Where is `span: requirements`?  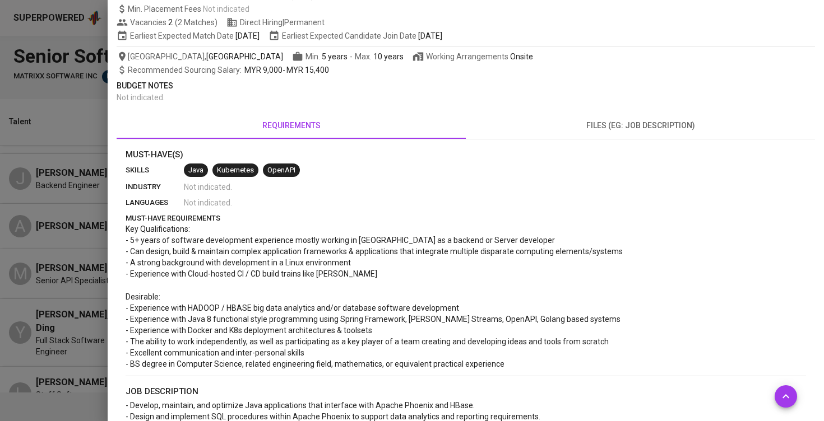 span: requirements is located at coordinates (291, 126).